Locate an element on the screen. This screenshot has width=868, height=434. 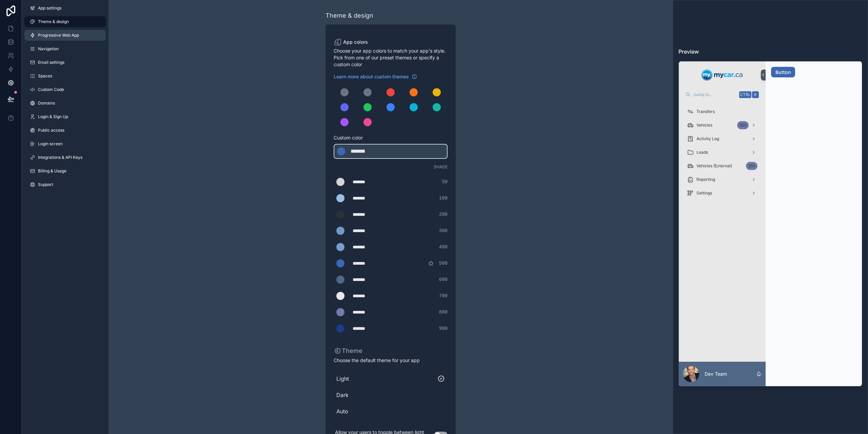
span: Ctrl is located at coordinates (745, 95).